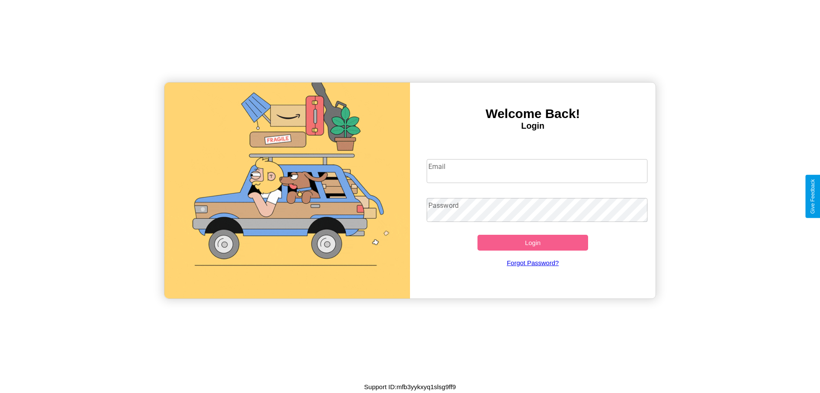 This screenshot has height=393, width=820. I want to click on div: Give Feedback, so click(813, 196).